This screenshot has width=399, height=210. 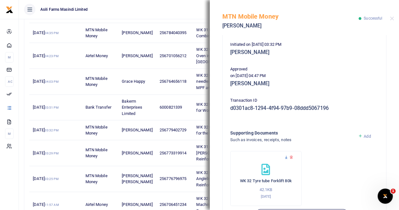 What do you see at coordinates (52, 107) in the screenshot?
I see `small: 03:51 PM` at bounding box center [52, 107].